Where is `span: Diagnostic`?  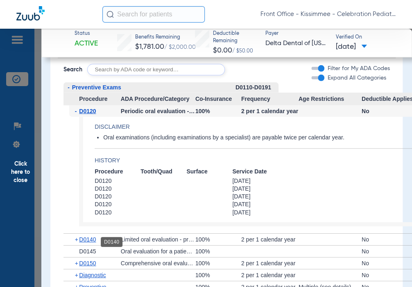 span: Diagnostic is located at coordinates (92, 275).